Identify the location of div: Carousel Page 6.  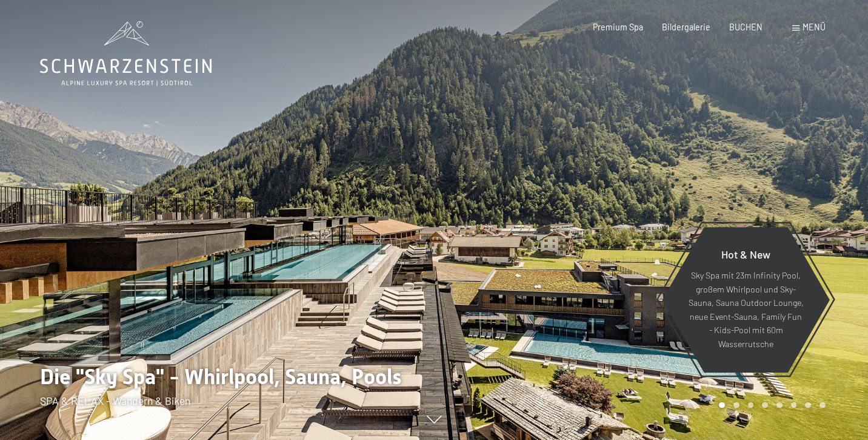
(794, 405).